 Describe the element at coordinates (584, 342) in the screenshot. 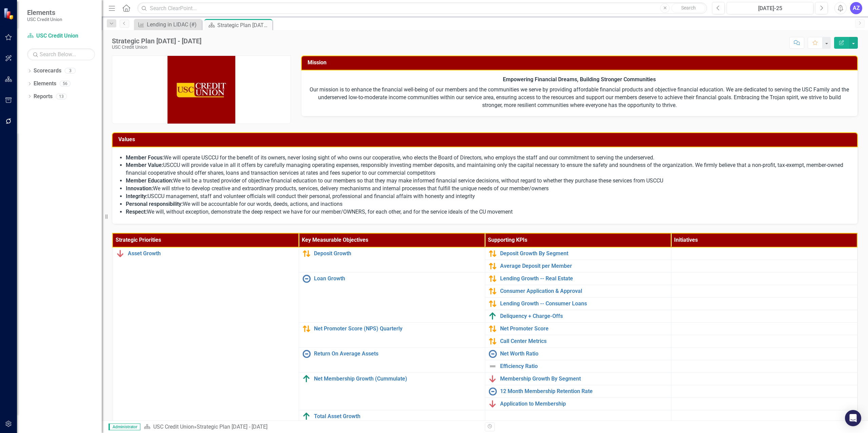

I see `a: Call Center Metrics` at that location.